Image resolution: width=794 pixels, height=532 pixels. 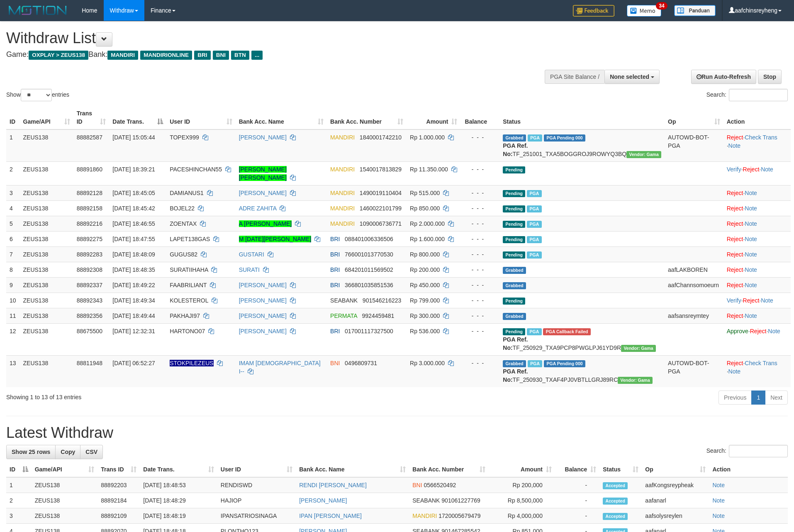 I want to click on td: aafanarl, so click(x=675, y=500).